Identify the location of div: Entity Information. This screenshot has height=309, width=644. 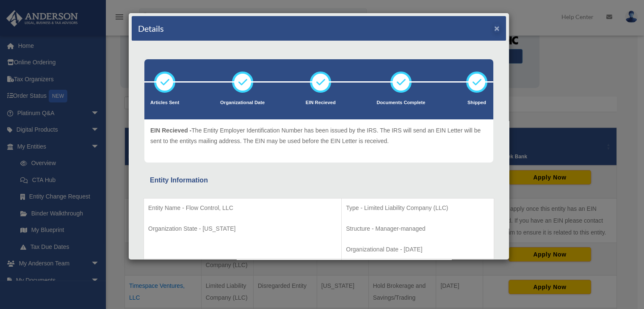
(319, 181).